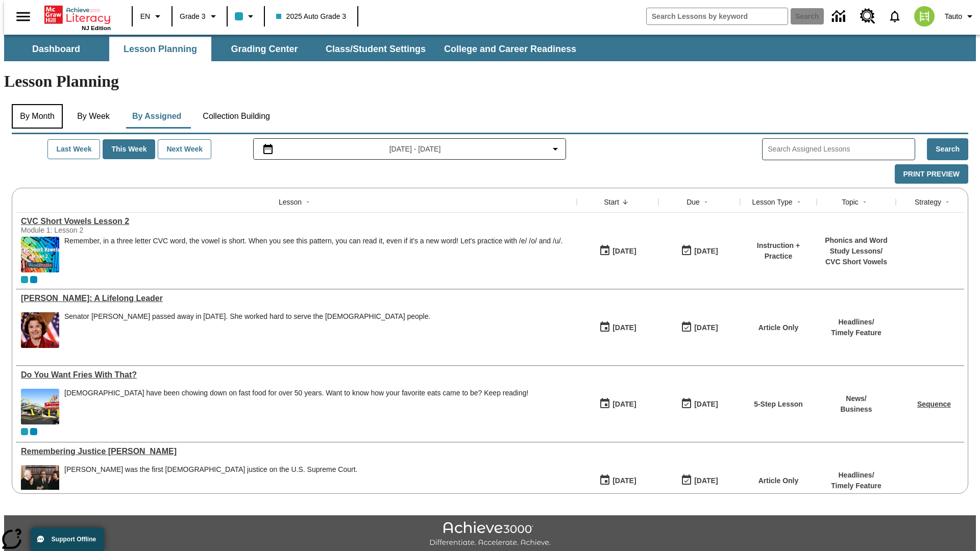 The width and height of the screenshot is (980, 551). I want to click on img: CVC Short Vowels Lesson 2., so click(40, 254).